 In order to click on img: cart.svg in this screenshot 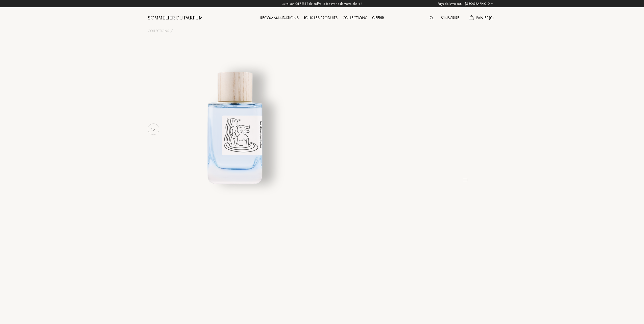, I will do `click(472, 18)`.